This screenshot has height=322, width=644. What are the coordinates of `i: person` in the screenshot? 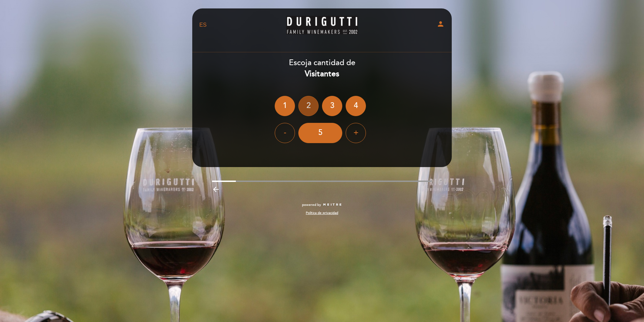 It's located at (440, 24).